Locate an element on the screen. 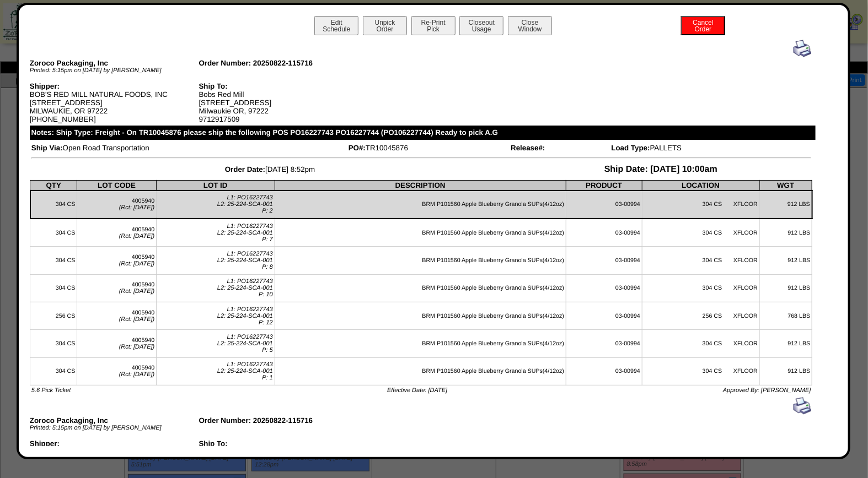  th: LOCATION is located at coordinates (700, 185).